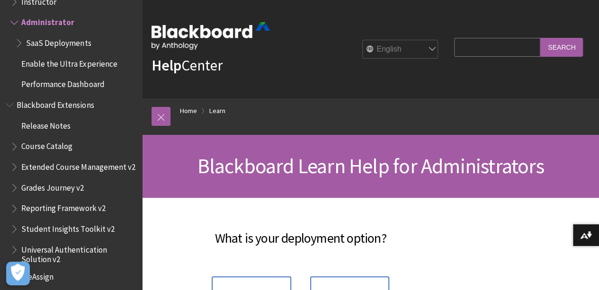  Describe the element at coordinates (62, 83) in the screenshot. I see `span: Performance Dashboard` at that location.